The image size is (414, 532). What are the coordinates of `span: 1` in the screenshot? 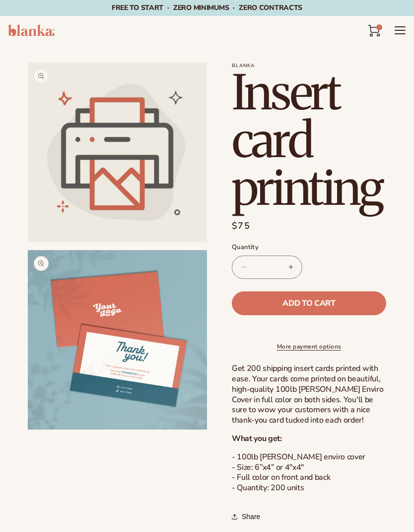 It's located at (380, 28).